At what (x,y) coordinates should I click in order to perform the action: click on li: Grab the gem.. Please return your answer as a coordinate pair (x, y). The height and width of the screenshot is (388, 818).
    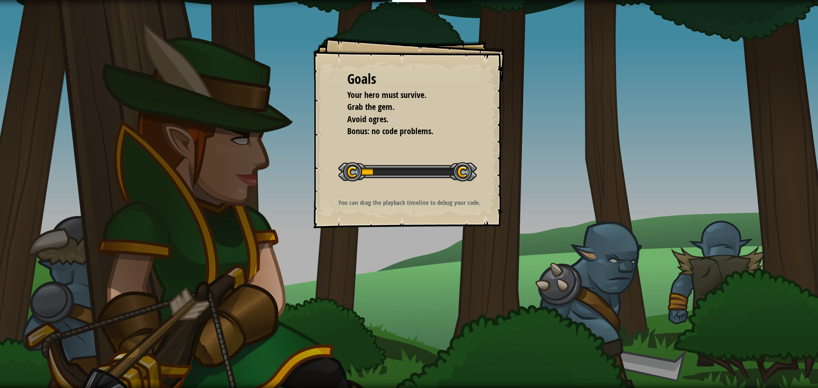
    Looking at the image, I should click on (403, 107).